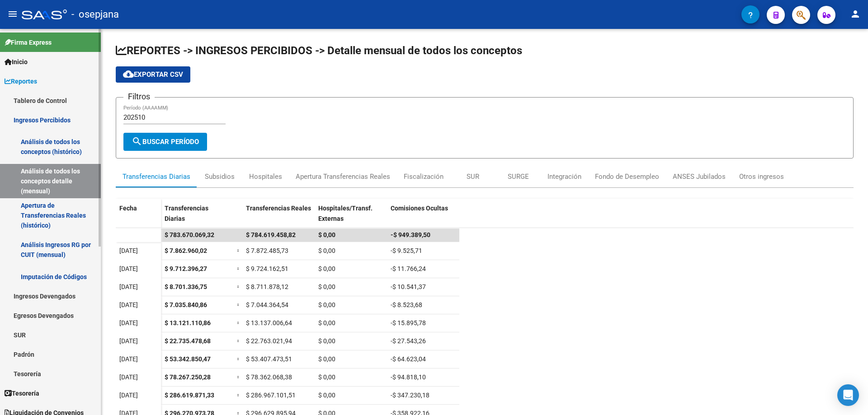  Describe the element at coordinates (278, 208) in the screenshot. I see `span: Transferencias Reales` at that location.